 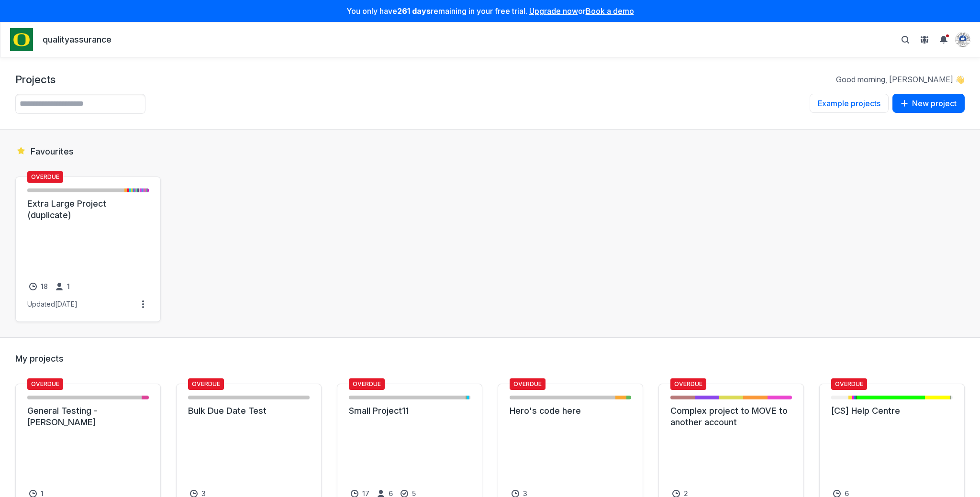 I want to click on a: Complex project to MOVE to another account, so click(x=731, y=416).